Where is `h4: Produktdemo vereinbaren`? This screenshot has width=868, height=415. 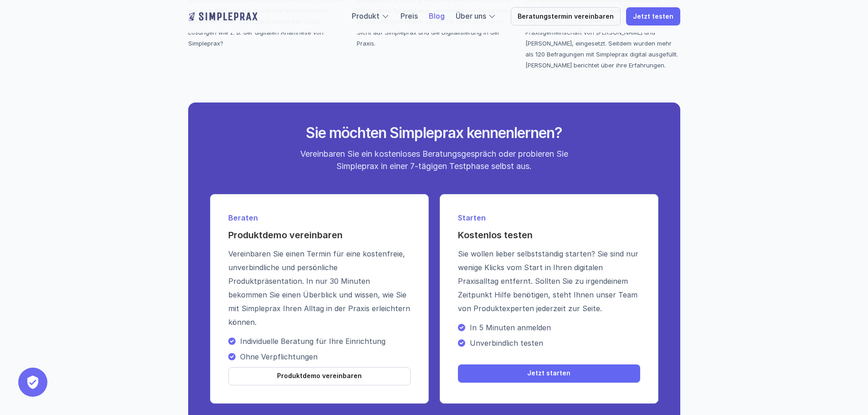 h4: Produktdemo vereinbaren is located at coordinates (319, 235).